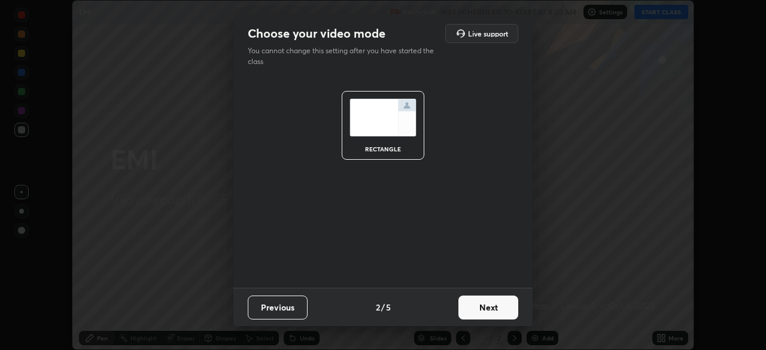 Image resolution: width=766 pixels, height=350 pixels. I want to click on button: Previous, so click(278, 308).